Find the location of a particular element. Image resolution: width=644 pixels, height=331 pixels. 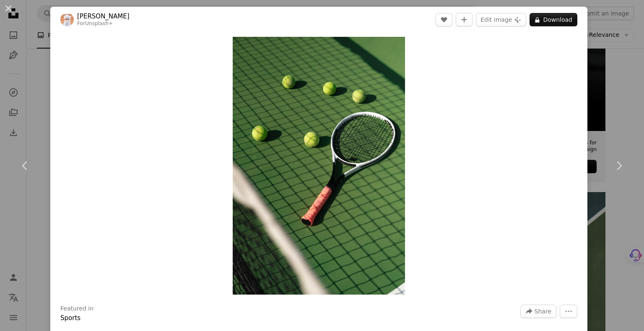

a: Sports is located at coordinates (71, 318).